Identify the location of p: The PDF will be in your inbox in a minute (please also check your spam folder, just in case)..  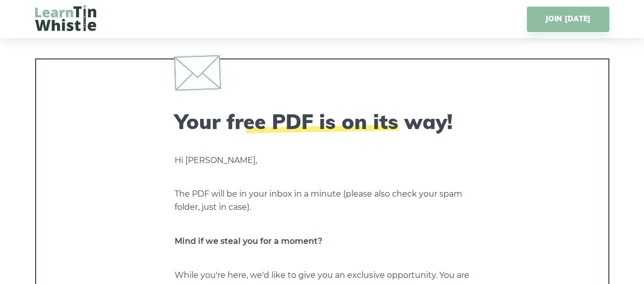
(322, 201).